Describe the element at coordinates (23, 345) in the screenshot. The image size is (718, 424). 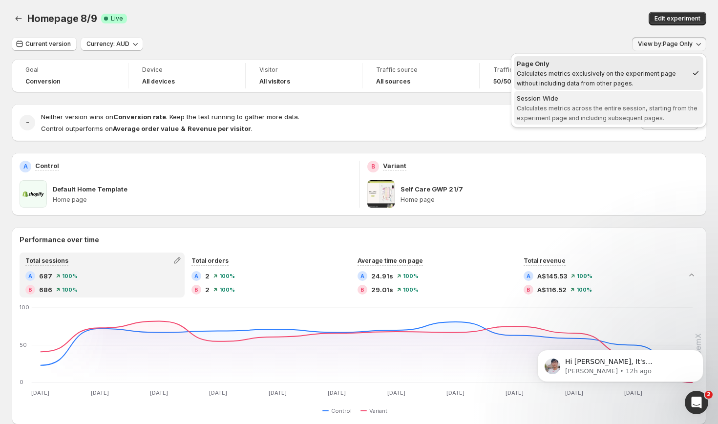
I see `text: 50` at that location.